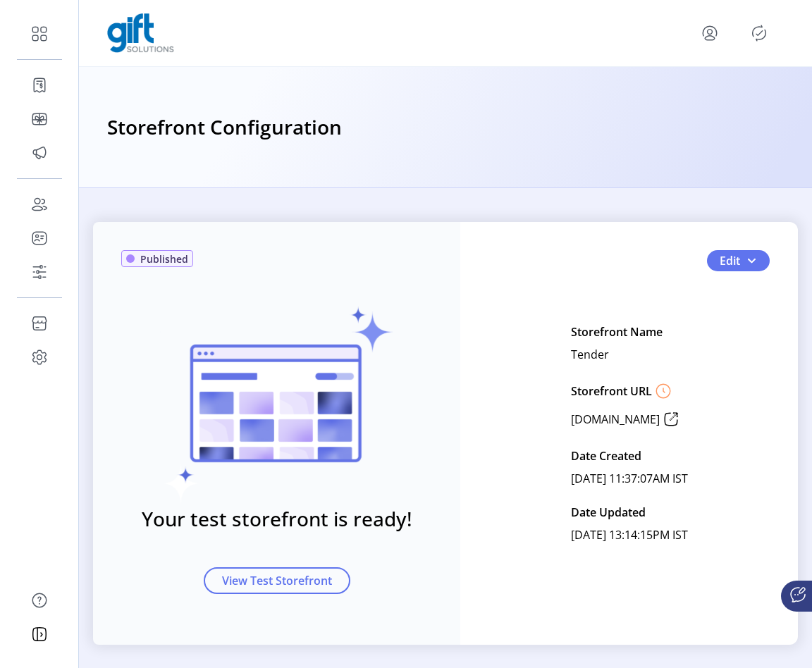 The width and height of the screenshot is (812, 668). What do you see at coordinates (730, 261) in the screenshot?
I see `span: Edit` at bounding box center [730, 261].